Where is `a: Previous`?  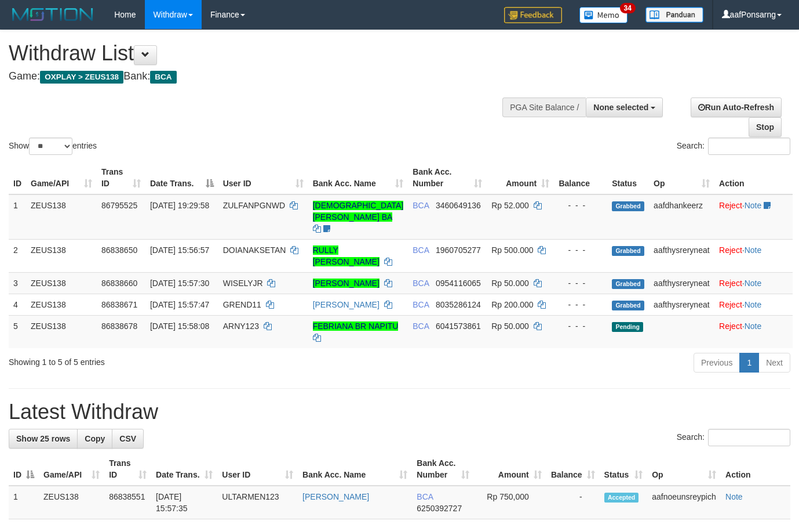
a: Previous is located at coordinates (717, 362).